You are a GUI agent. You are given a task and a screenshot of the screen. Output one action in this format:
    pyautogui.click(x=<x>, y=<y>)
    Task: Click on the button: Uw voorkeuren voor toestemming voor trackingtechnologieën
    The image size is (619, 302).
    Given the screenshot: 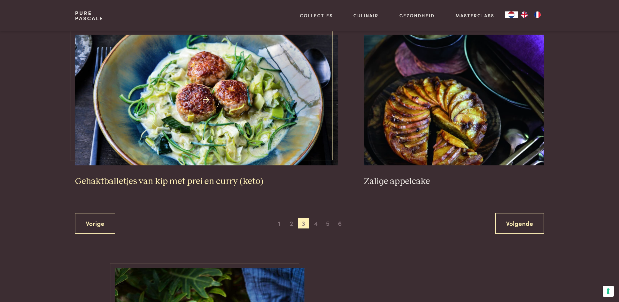 What is the action you would take?
    pyautogui.click(x=609, y=291)
    